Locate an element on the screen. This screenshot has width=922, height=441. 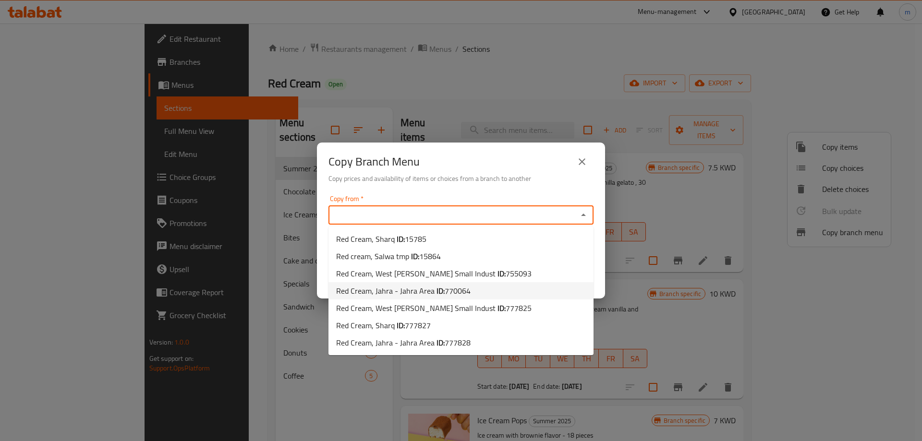
button: Close is located at coordinates (584, 215).